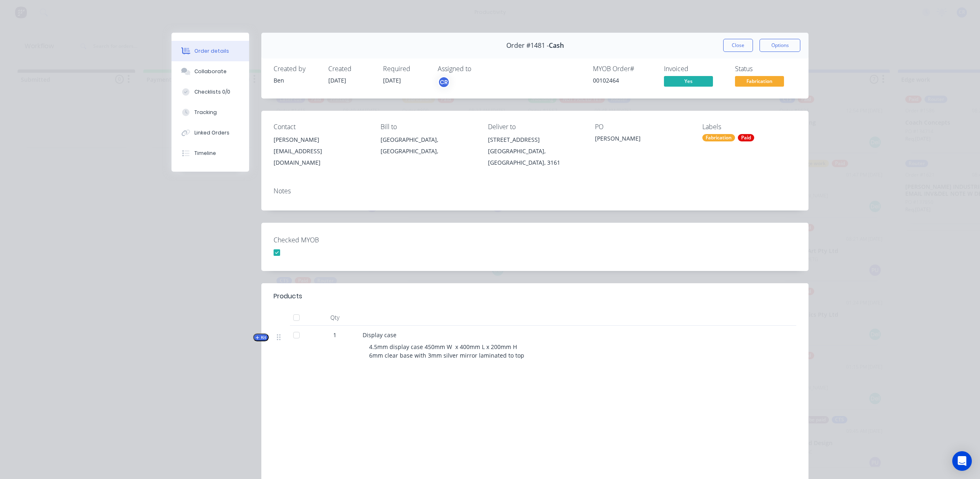 The width and height of the screenshot is (980, 479). What do you see at coordinates (296, 69) in the screenshot?
I see `div: Created by` at bounding box center [296, 69].